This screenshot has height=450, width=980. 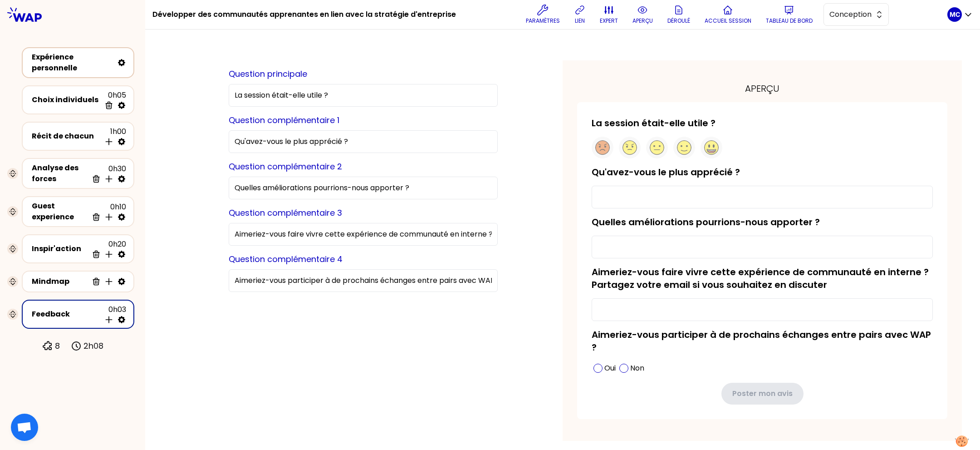 What do you see at coordinates (286, 166) in the screenshot?
I see `label: Question complémentaire 2` at bounding box center [286, 166].